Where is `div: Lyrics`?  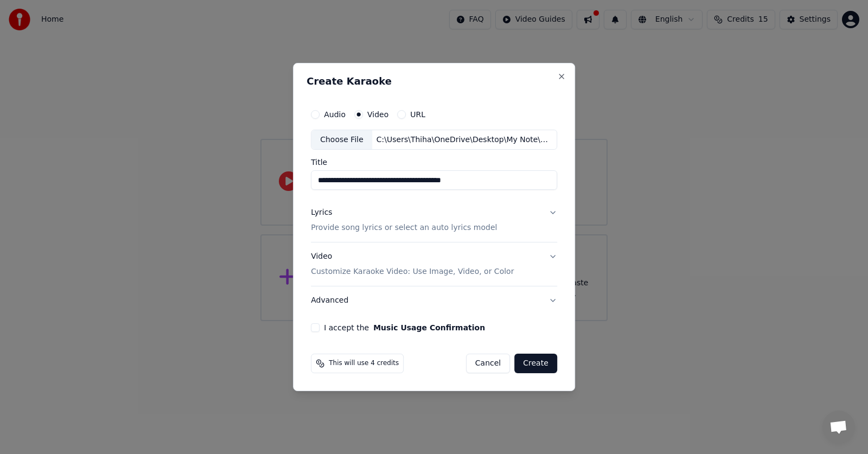
div: Lyrics is located at coordinates (321, 213).